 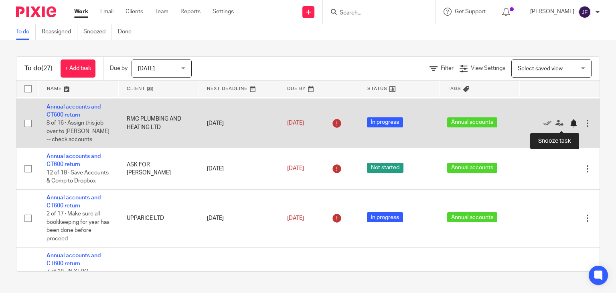 I want to click on a: + Add task, so click(x=78, y=68).